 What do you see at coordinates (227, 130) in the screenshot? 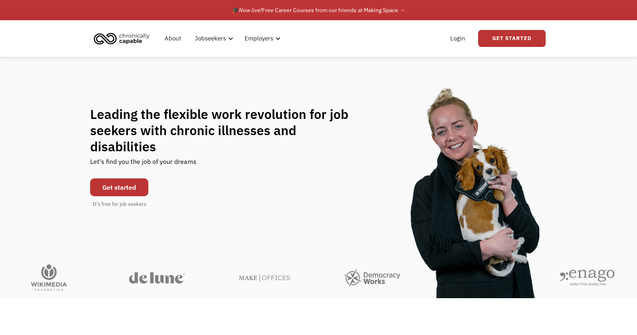
I see `h1: Leading the flexible work revolution for job seekers with chronic illnesses and disabilities` at bounding box center [227, 130].